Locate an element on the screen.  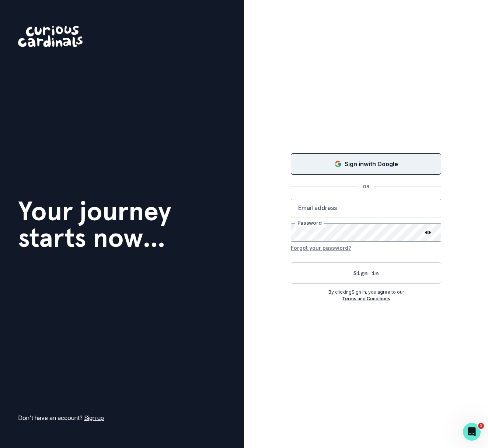
p: Don't have an account? is located at coordinates (61, 418).